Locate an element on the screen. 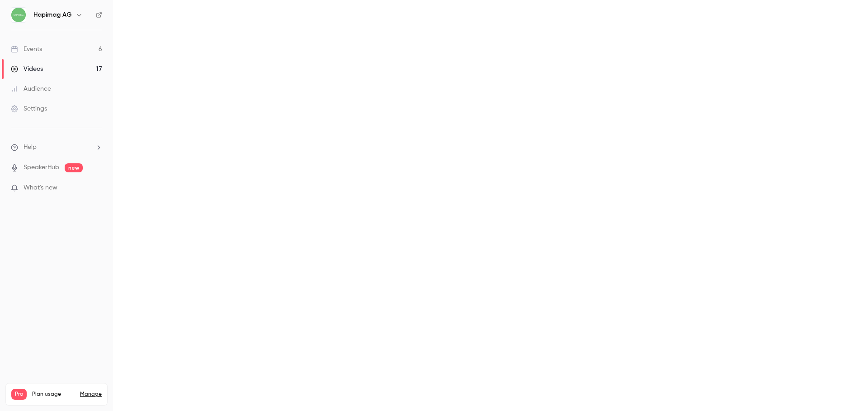 The height and width of the screenshot is (411, 868). p: / 90 is located at coordinates (94, 404).